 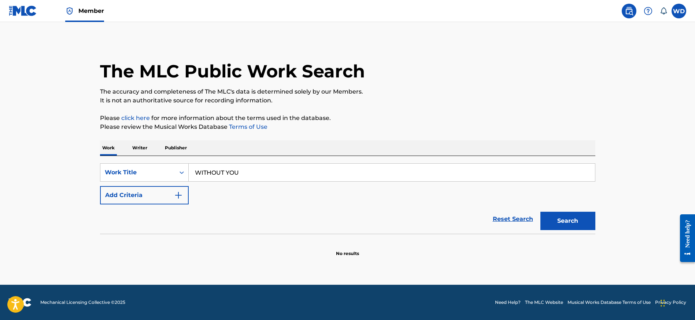 I want to click on div: Notifications, so click(x=664, y=11).